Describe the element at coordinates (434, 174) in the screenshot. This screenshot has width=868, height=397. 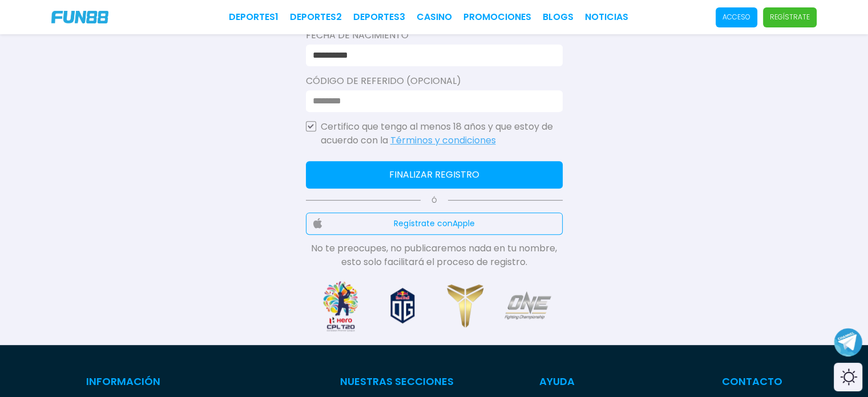
I see `button: Finalizar registro` at that location.